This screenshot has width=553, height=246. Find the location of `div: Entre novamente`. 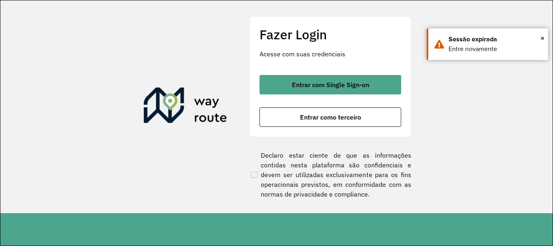

div: Entre novamente is located at coordinates (495, 49).